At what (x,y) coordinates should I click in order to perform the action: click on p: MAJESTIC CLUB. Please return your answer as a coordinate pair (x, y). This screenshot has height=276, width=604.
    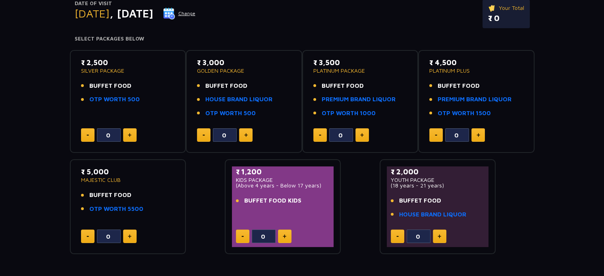
    Looking at the image, I should click on (128, 180).